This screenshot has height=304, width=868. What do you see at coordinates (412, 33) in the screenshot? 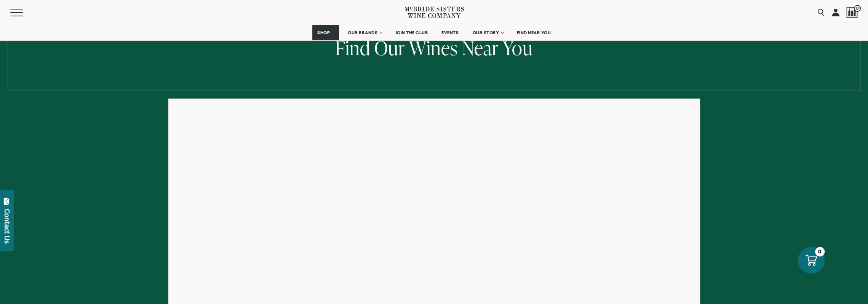
I see `a: JOIN THE CLUB` at bounding box center [412, 33].